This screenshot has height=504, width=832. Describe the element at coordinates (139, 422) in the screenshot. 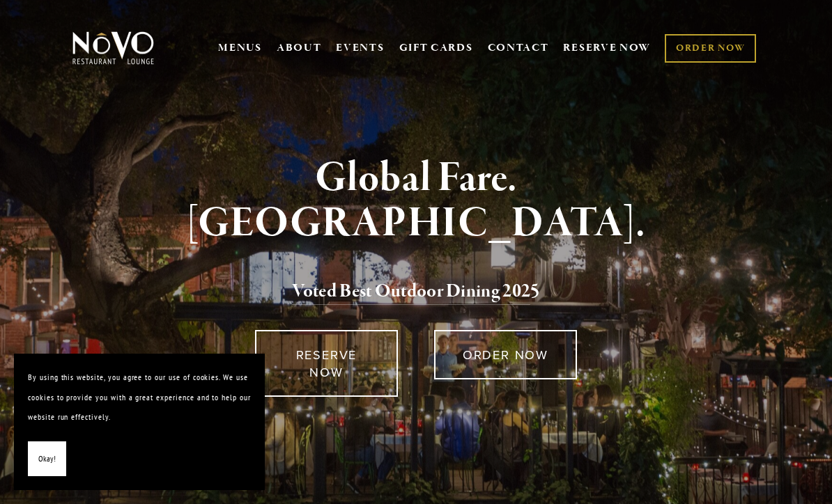

I see `section: Cookie banner` at that location.